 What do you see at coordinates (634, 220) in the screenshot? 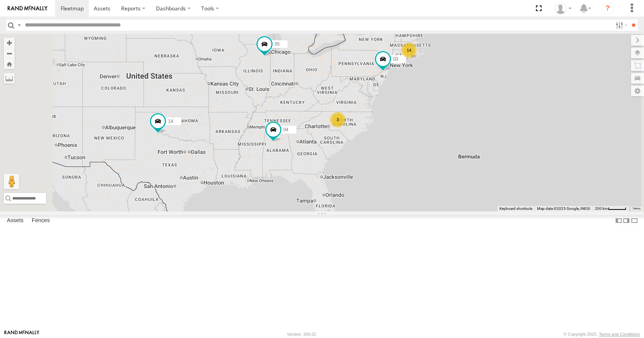
I see `label: Hide Summary Table` at bounding box center [634, 220].